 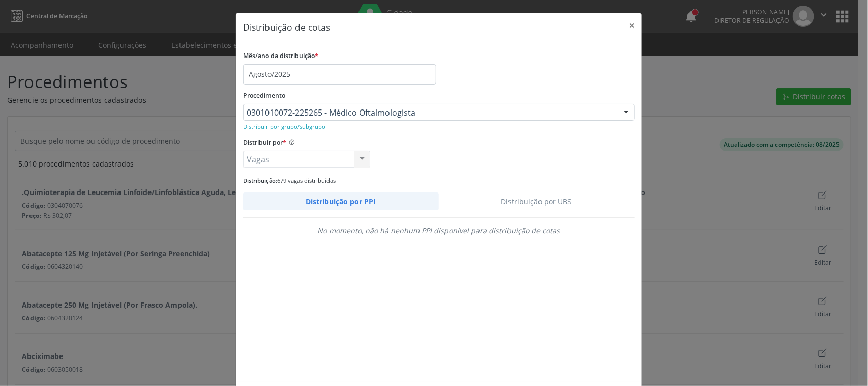 I want to click on a: Distribuição por PPI, so click(x=341, y=201).